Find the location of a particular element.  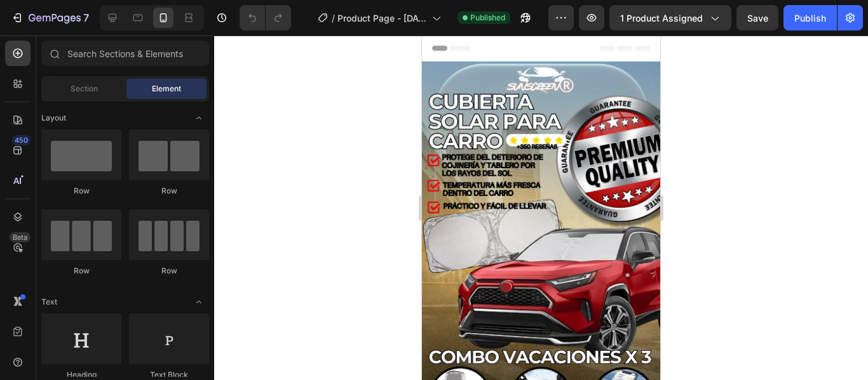

span: Save is located at coordinates (757, 18).